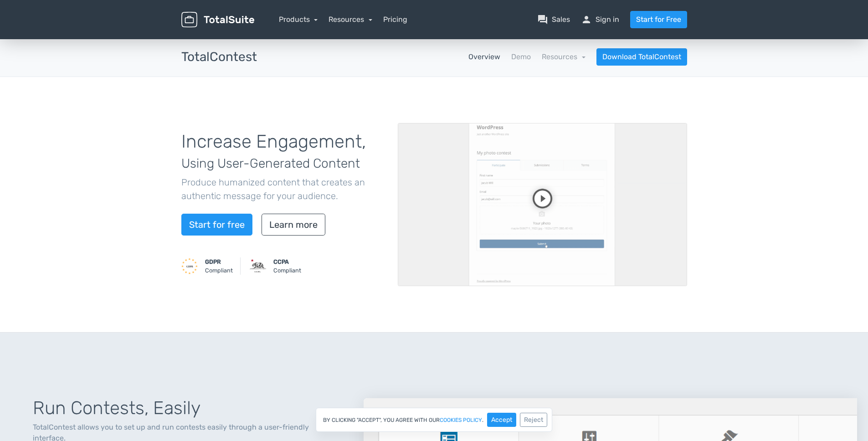 The width and height of the screenshot is (868, 441). What do you see at coordinates (520, 57) in the screenshot?
I see `a: Demo` at bounding box center [520, 57].